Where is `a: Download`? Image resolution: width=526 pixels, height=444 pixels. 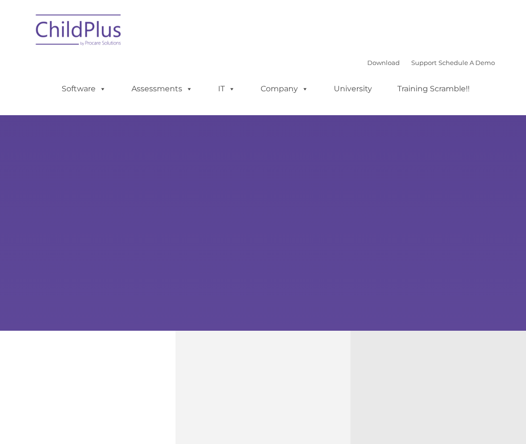 a: Download is located at coordinates (384, 63).